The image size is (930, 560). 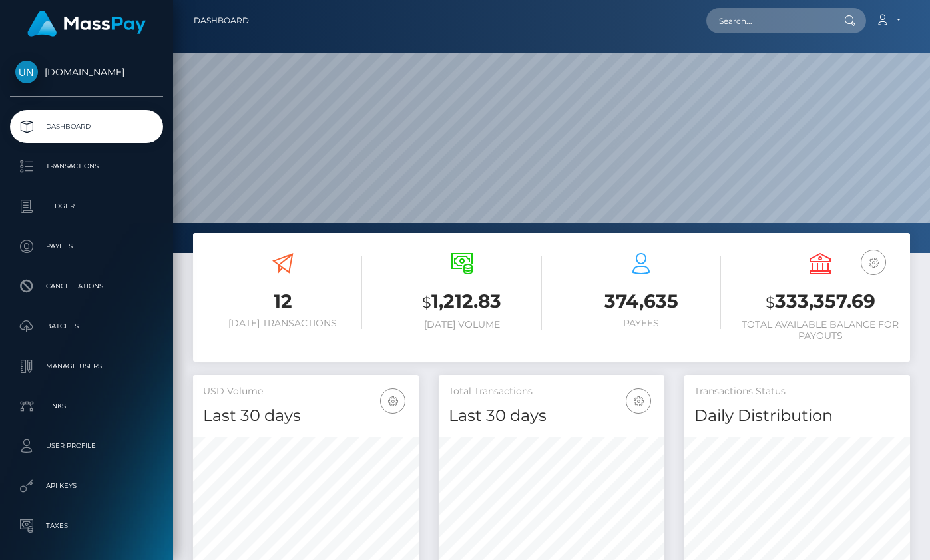 I want to click on h4: Daily Distribution, so click(x=797, y=416).